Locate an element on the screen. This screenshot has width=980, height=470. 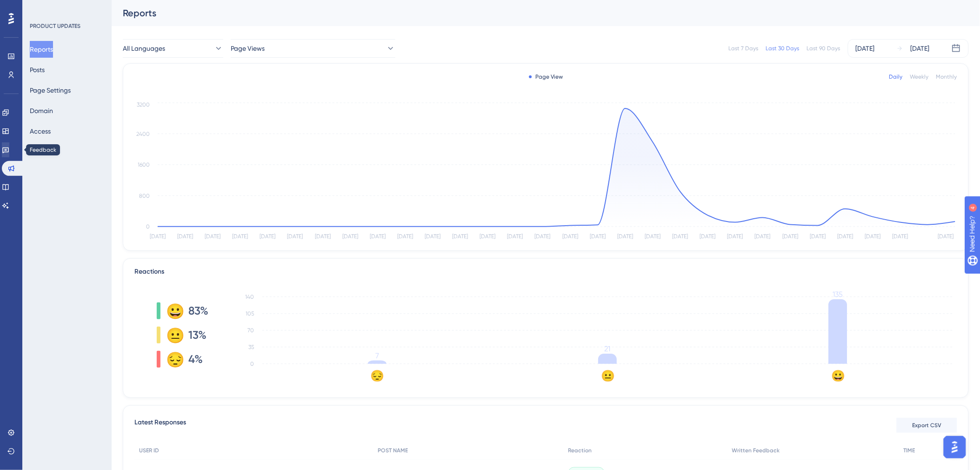
button: Open AI Assistant Launcher is located at coordinates (14, 14).